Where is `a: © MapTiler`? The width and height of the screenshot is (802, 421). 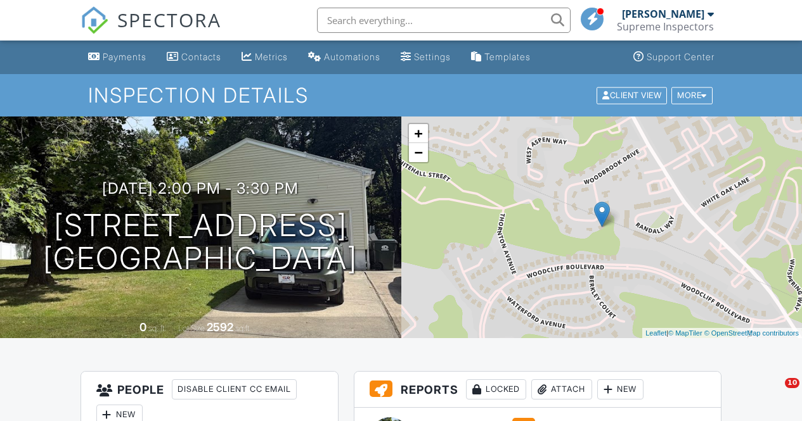
a: © MapTiler is located at coordinates (685, 333).